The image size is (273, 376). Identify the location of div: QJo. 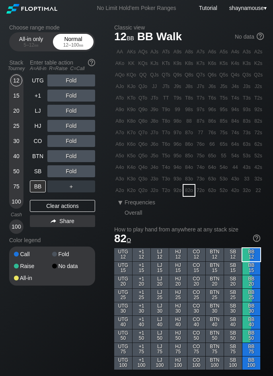
(143, 86).